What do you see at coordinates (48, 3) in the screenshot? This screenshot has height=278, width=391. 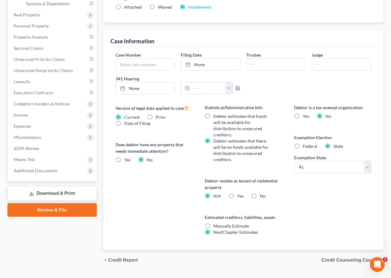 I see `span: Spouses & Dependents` at bounding box center [48, 3].